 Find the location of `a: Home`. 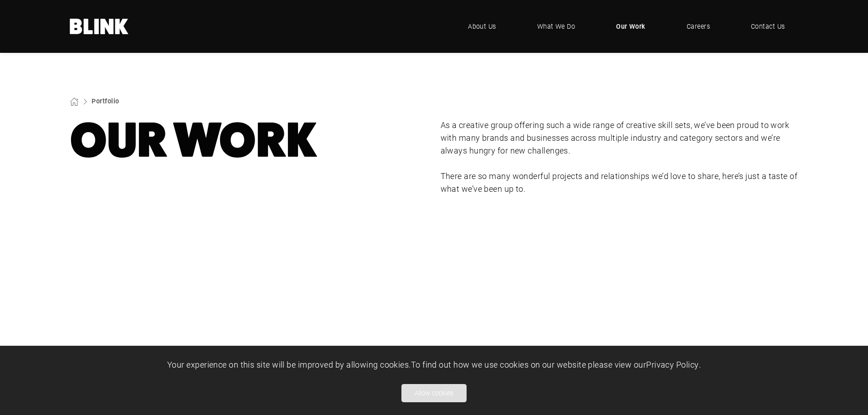

a: Home is located at coordinates (100, 27).